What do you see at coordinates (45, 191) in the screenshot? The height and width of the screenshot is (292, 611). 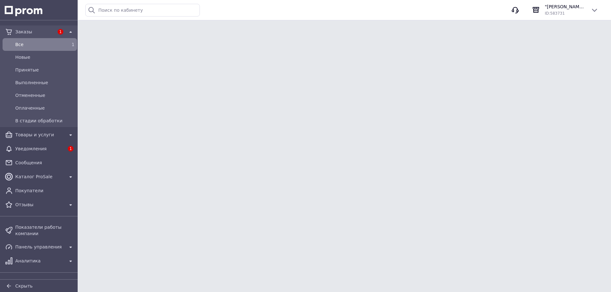 I see `span: Покупатели` at bounding box center [45, 191].